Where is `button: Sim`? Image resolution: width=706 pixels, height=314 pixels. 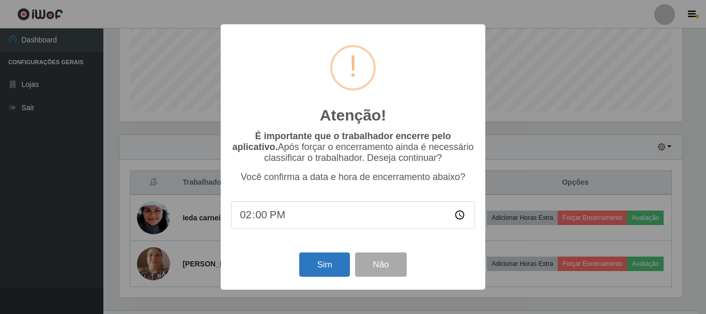
button: Sim is located at coordinates (324, 264).